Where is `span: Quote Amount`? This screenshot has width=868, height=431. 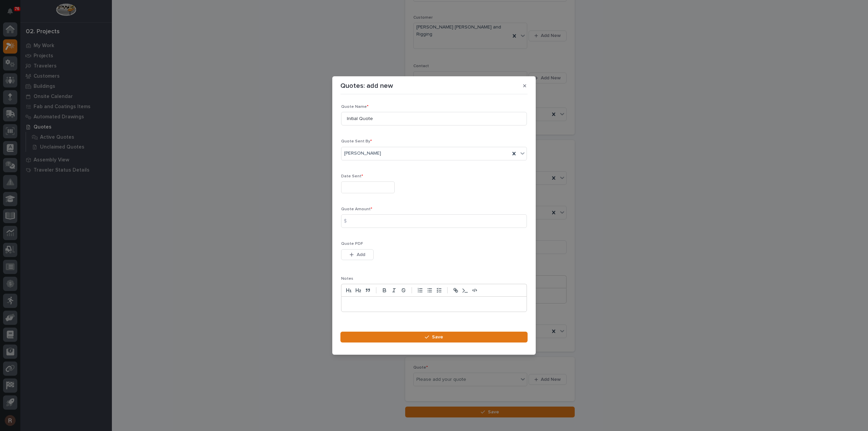 span: Quote Amount is located at coordinates (356, 209).